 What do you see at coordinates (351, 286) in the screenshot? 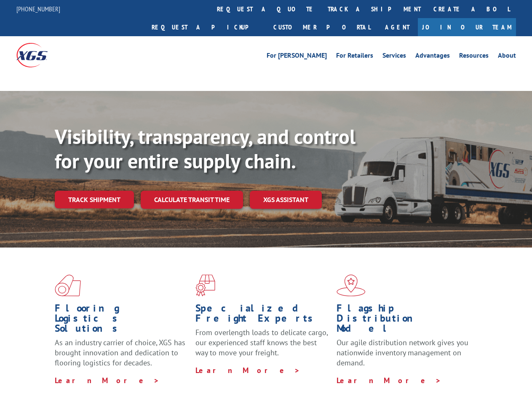
I see `img: xgs-icon-flagship-distribution-model-red` at bounding box center [351, 286].